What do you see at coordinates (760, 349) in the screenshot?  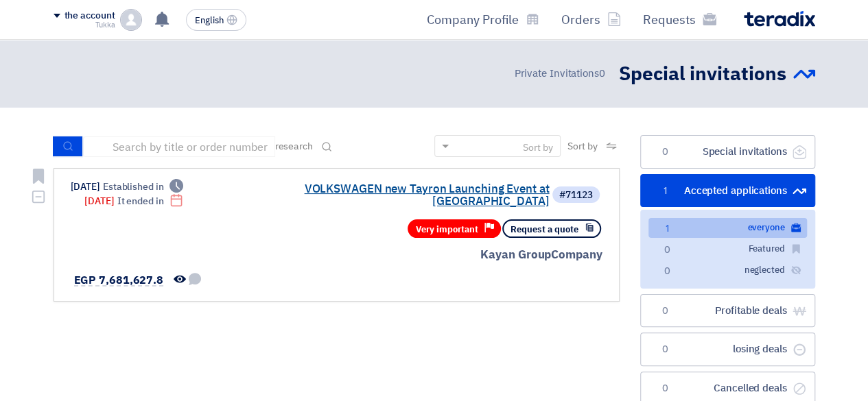 I see `font: losing deals` at bounding box center [760, 349].